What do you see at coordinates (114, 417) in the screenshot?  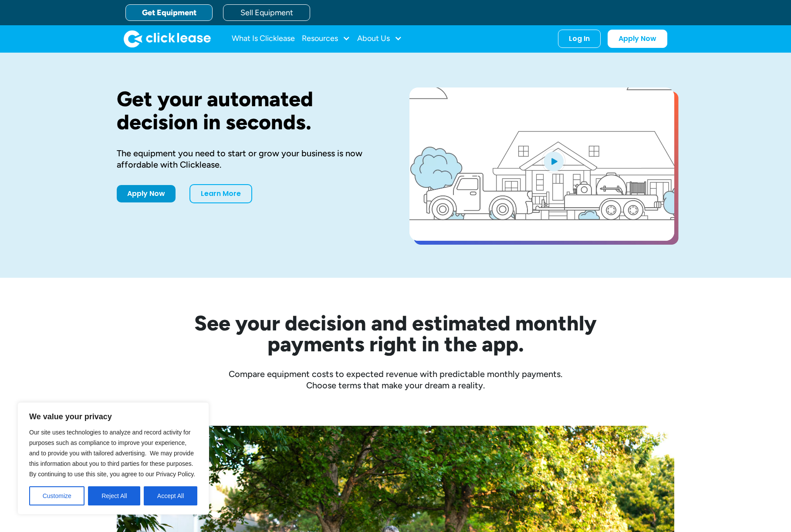 I see `p: We value your privacy` at bounding box center [114, 417].